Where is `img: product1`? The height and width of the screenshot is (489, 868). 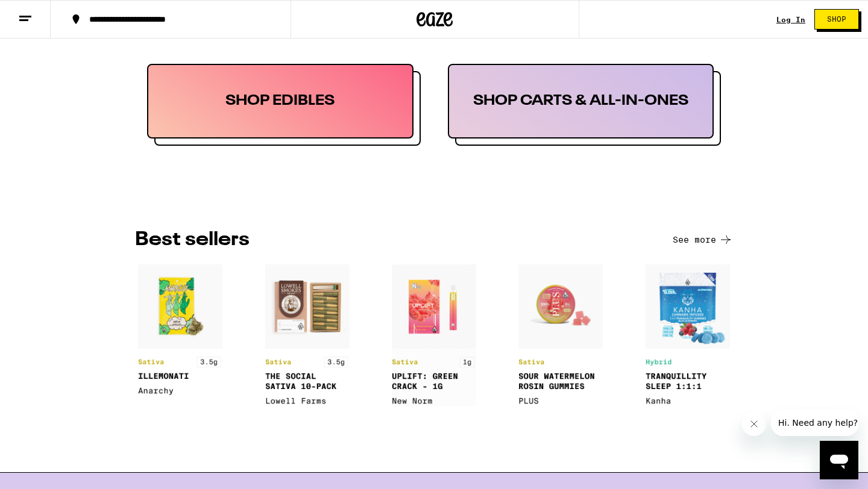
img: product1 is located at coordinates (180, 330).